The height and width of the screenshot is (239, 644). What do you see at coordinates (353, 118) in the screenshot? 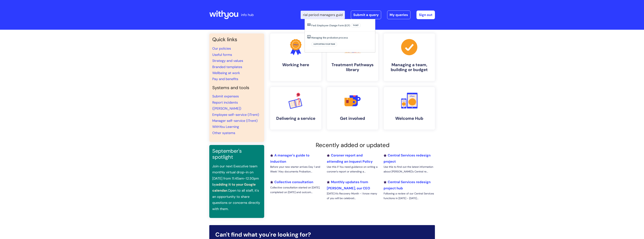
I see `h4: Get involved` at bounding box center [353, 118].